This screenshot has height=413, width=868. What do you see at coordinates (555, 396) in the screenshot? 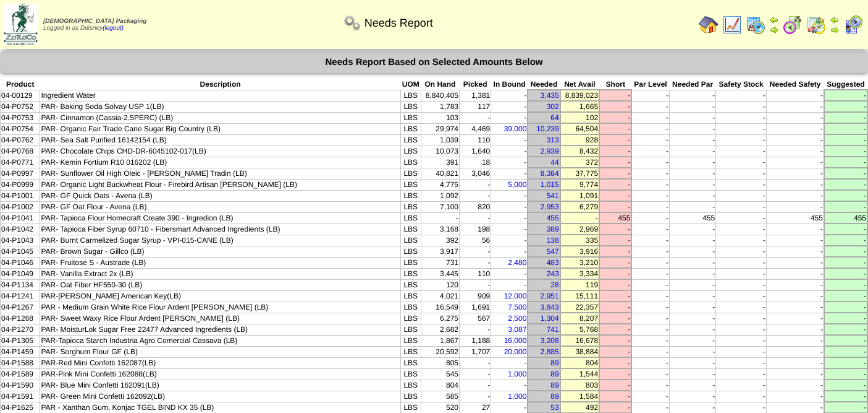
I see `a: 89` at bounding box center [555, 396].